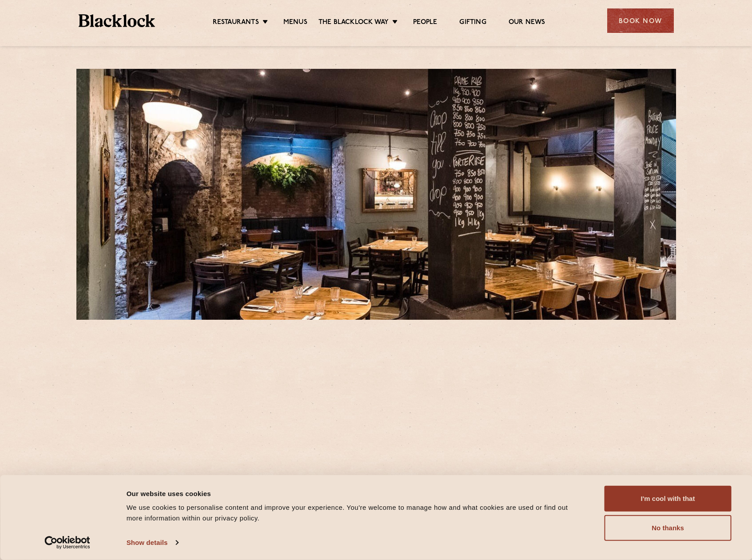 The image size is (752, 560). Describe the element at coordinates (354, 23) in the screenshot. I see `a: The Blacklock Way` at that location.